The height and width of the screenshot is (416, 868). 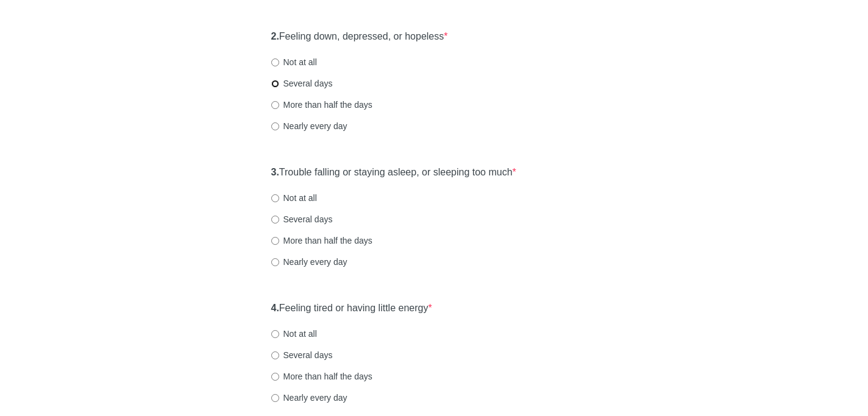 What do you see at coordinates (352, 308) in the screenshot?
I see `label: Feeling tired or having little energy` at bounding box center [352, 308].